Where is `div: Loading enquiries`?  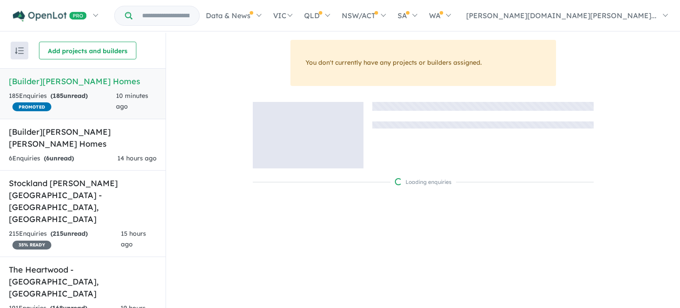
div: Loading enquiries is located at coordinates (423, 182).